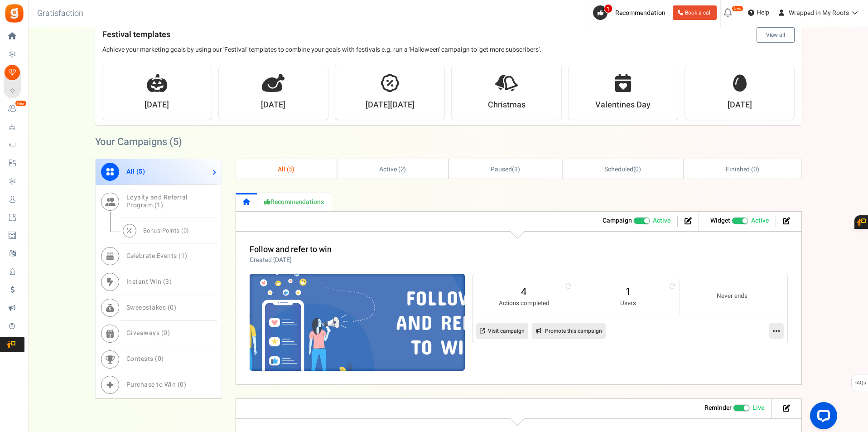  What do you see at coordinates (60, 14) in the screenshot?
I see `h3: Gratisfaction` at bounding box center [60, 14].